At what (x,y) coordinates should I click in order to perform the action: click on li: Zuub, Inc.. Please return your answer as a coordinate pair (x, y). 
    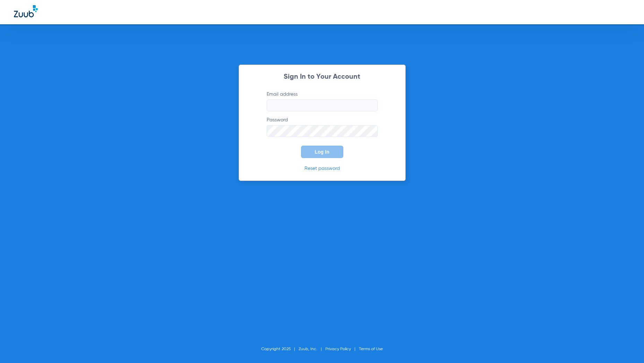
    Looking at the image, I should click on (312, 349).